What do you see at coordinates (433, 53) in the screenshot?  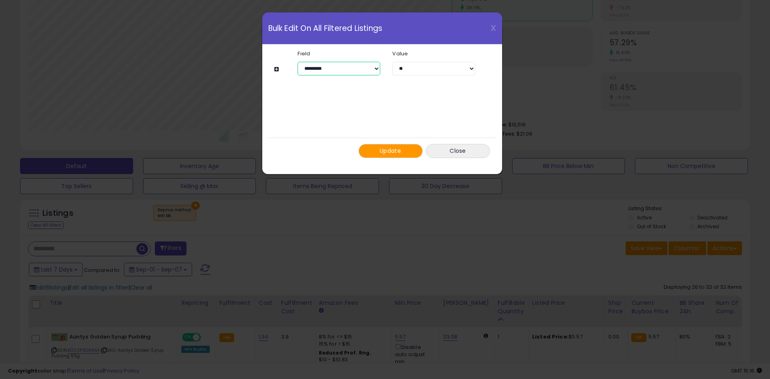 I see `label: Value` at bounding box center [433, 53].